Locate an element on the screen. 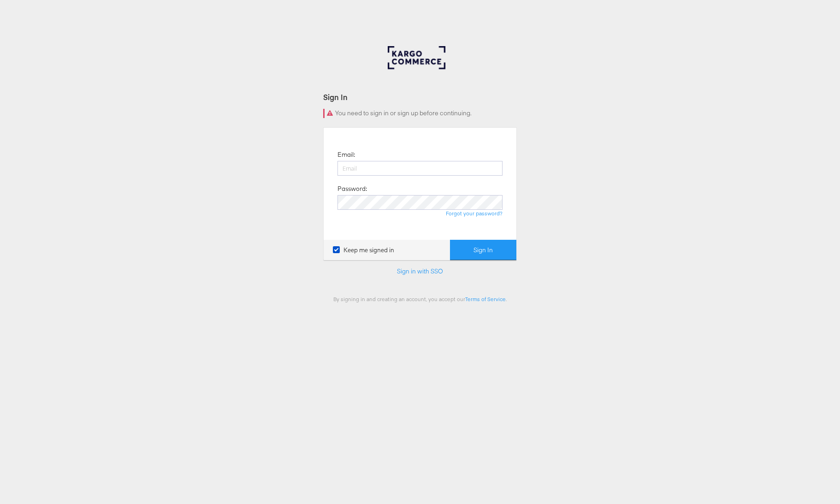  div: By signing in and creating an account, you accept our . is located at coordinates (420, 299).